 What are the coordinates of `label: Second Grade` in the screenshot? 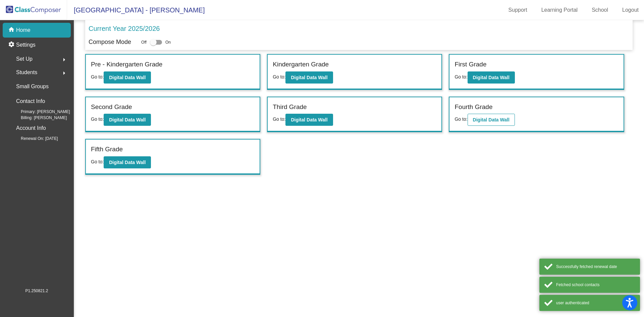 It's located at (111, 107).